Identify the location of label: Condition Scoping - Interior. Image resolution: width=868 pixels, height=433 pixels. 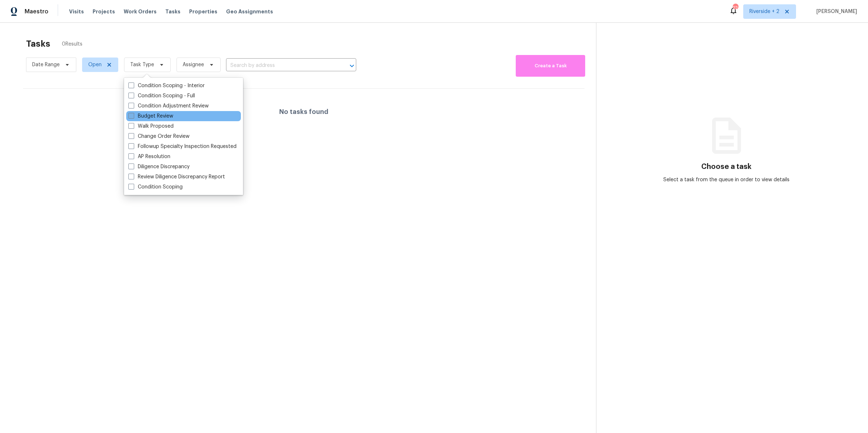
(166, 86).